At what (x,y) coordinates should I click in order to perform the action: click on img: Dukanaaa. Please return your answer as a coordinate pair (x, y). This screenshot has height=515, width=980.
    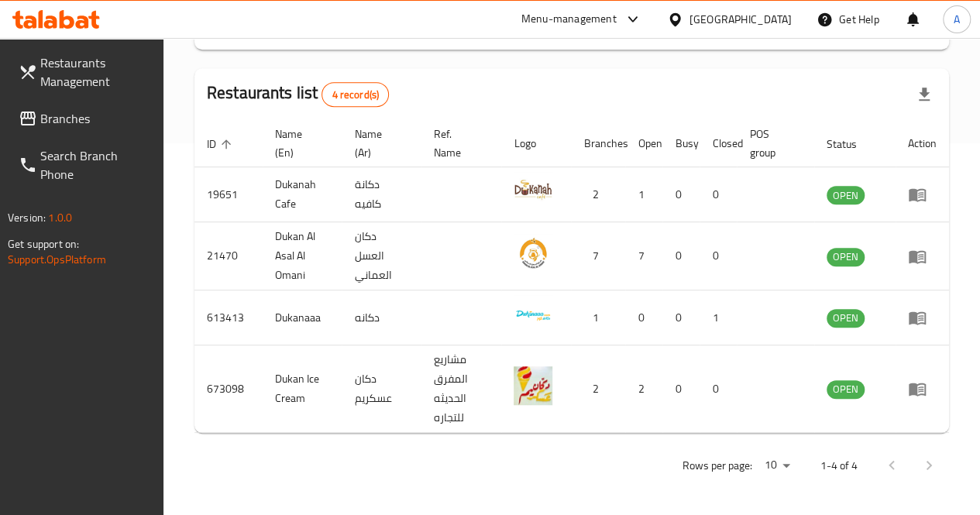
    Looking at the image, I should click on (533, 314).